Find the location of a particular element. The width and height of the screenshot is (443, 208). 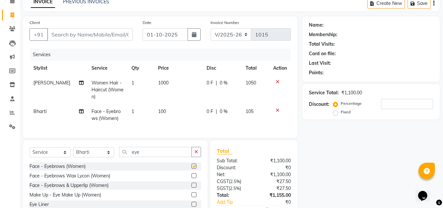

span: Face - Eyebrows (Women) is located at coordinates (106, 114).